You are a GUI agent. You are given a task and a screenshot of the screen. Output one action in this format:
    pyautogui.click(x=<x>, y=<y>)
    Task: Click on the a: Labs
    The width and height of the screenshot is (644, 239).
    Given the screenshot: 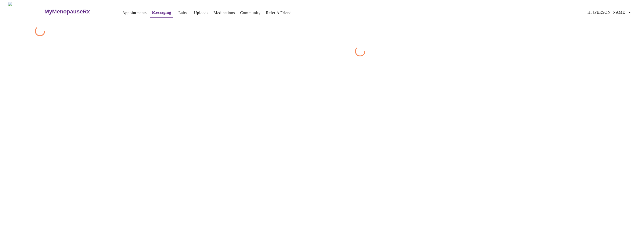 What is the action you would take?
    pyautogui.click(x=183, y=13)
    